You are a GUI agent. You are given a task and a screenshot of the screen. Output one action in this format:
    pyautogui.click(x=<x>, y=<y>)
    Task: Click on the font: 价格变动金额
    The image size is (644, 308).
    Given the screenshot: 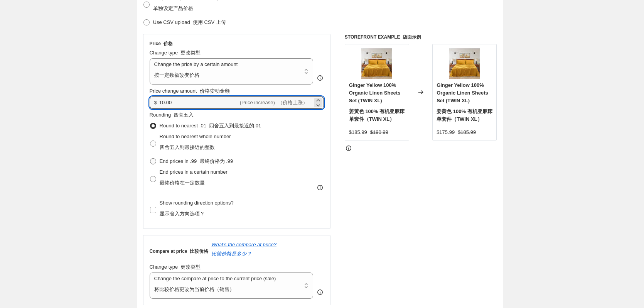 What is the action you would take?
    pyautogui.click(x=215, y=91)
    